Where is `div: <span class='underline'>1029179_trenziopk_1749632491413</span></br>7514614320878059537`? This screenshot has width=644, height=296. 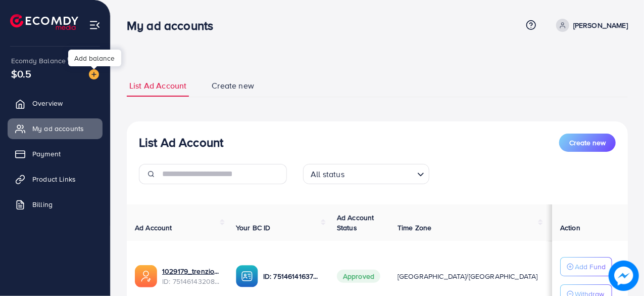 div: <span class='underline'>1029179_trenziopk_1749632491413</span></br>7514614320878059537 is located at coordinates (191, 276).